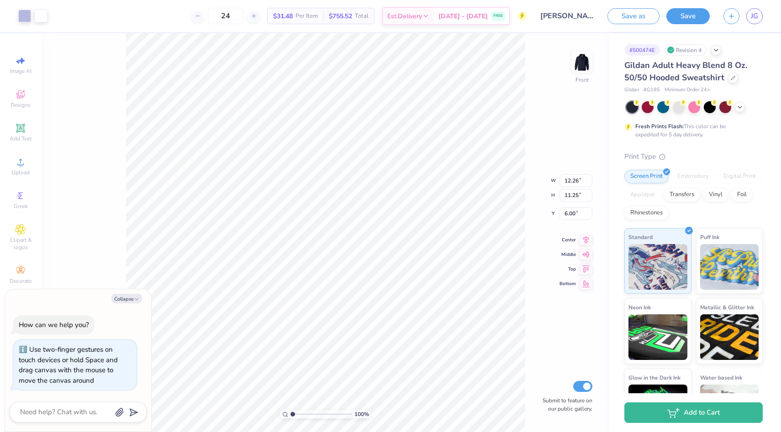 Image resolution: width=781 pixels, height=432 pixels. What do you see at coordinates (646, 177) in the screenshot?
I see `div: Screen Print` at bounding box center [646, 177].